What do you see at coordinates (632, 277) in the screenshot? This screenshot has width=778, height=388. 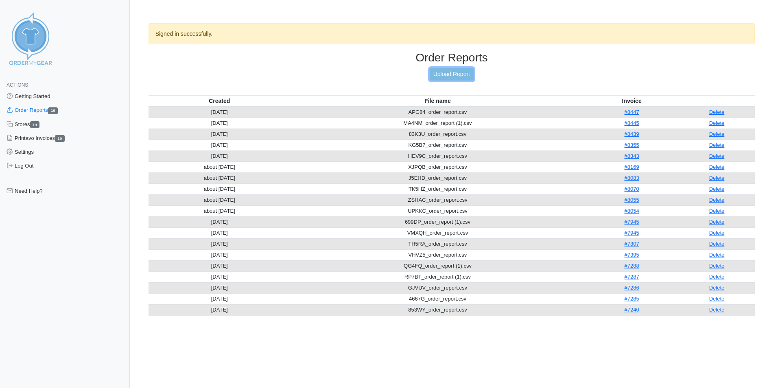 I see `a: #7287` at bounding box center [632, 277].